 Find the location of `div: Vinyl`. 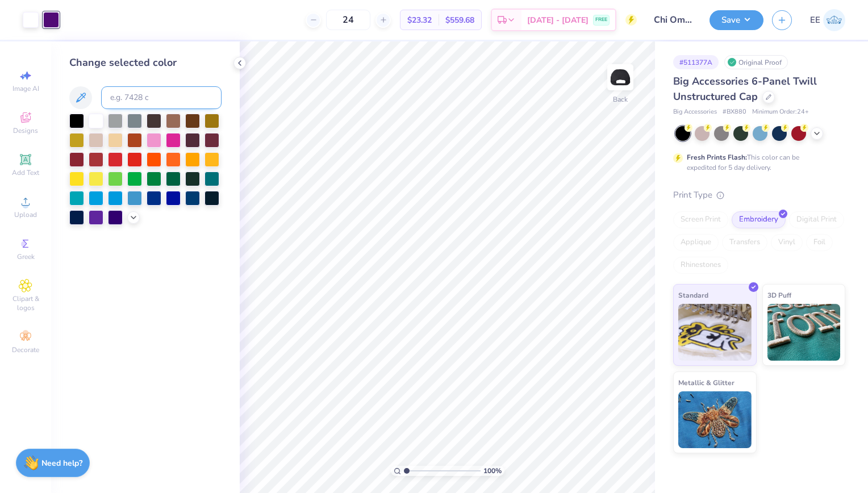

div: Vinyl is located at coordinates (787, 243).